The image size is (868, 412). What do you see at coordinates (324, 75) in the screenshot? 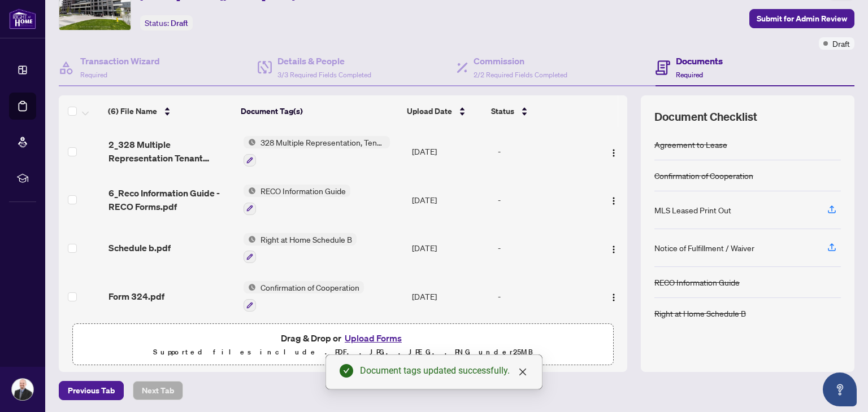
I see `span: 3/3 Required Fields Completed` at bounding box center [324, 75].